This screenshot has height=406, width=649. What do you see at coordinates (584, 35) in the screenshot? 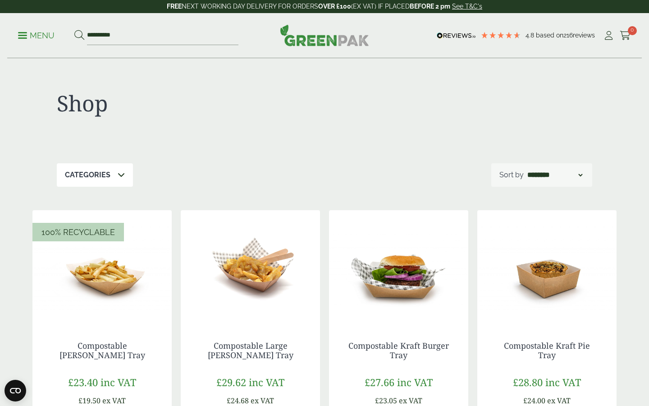
I see `span: reviews` at bounding box center [584, 35].